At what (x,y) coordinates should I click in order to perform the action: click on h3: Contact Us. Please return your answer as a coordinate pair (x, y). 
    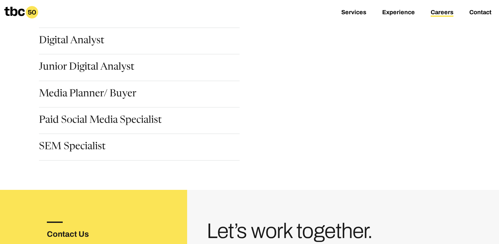
    Looking at the image, I should click on (79, 234).